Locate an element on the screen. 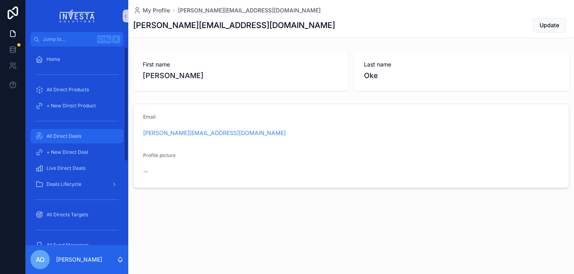 The height and width of the screenshot is (274, 574). span: Jump to... is located at coordinates (68, 39).